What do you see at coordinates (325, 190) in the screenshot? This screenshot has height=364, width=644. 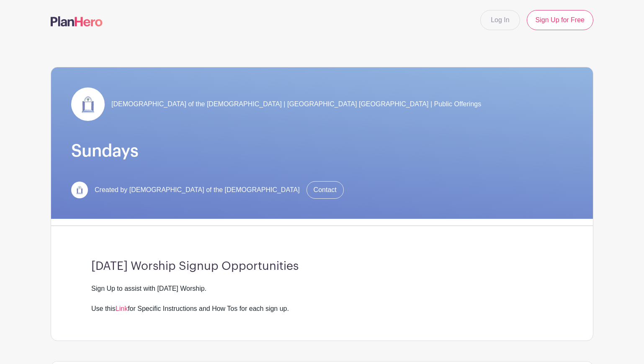 I see `a: Contact` at bounding box center [325, 190].